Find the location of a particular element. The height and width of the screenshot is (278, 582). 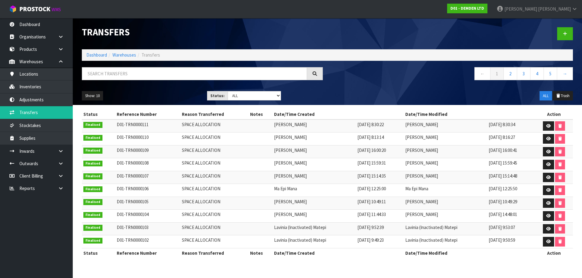

button: Trash is located at coordinates (562, 96).